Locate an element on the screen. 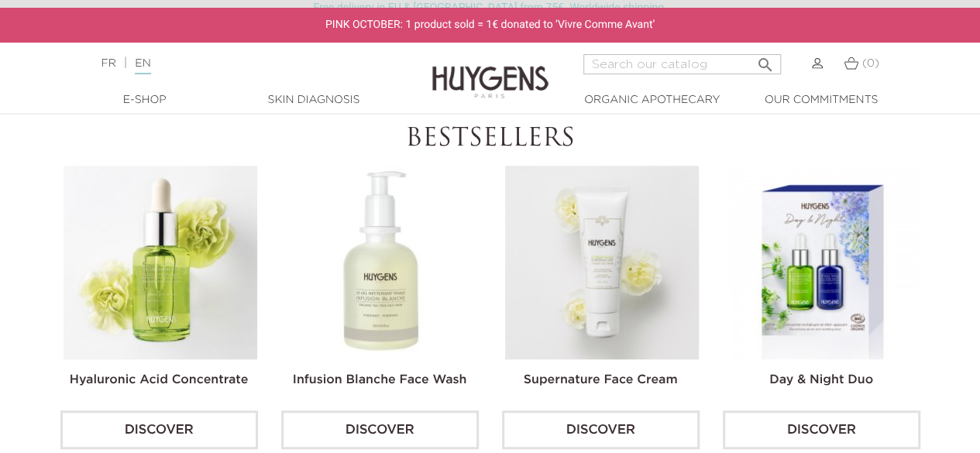  span: (0) is located at coordinates (870, 64).